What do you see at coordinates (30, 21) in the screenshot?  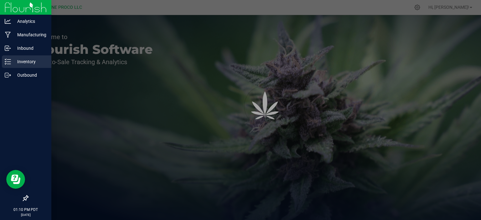 I see `p: Analytics` at bounding box center [30, 21].